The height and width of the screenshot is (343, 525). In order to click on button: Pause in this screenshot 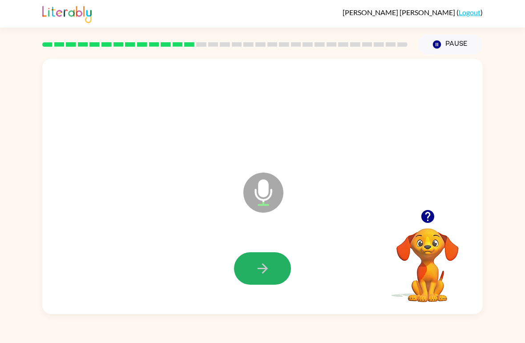, I will do `click(450, 44)`.